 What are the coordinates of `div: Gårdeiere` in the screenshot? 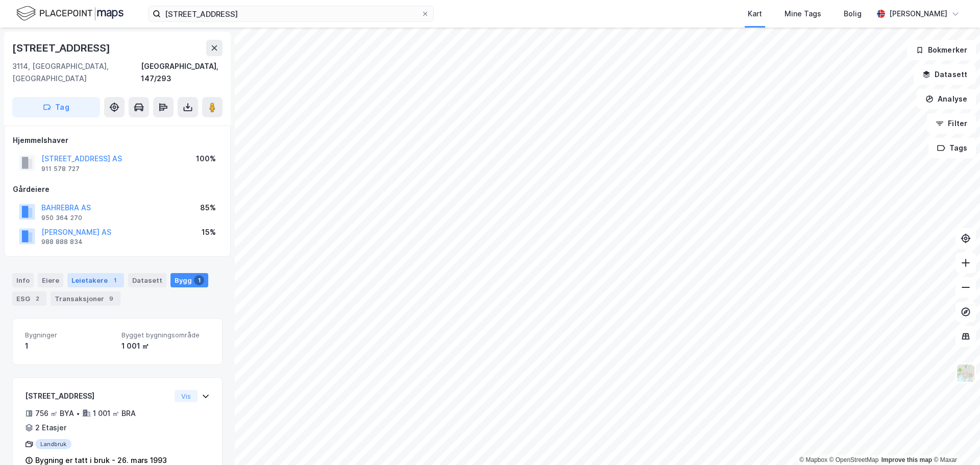 It's located at (117, 190).